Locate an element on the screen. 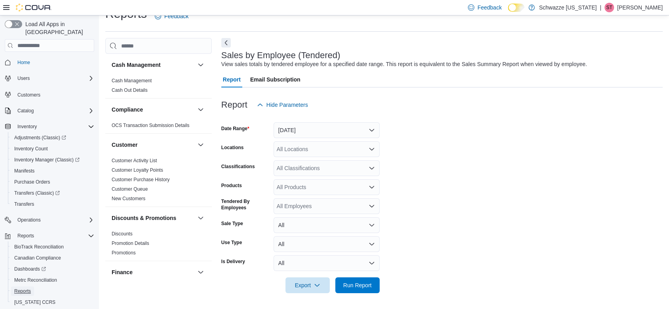 Image resolution: width=669 pixels, height=309 pixels. a: Transfers is located at coordinates (24, 204).